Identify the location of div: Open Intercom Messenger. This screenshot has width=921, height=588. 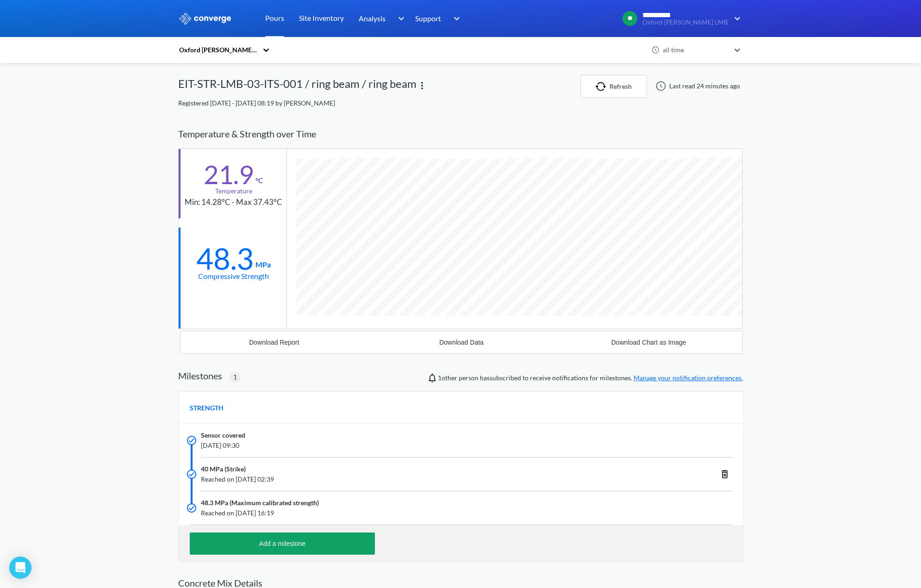
(21, 568).